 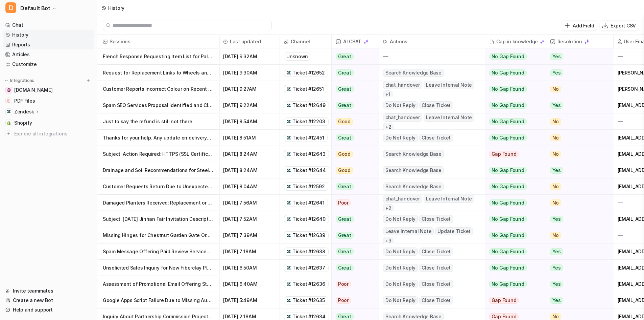 I want to click on span: + 2, so click(x=388, y=208).